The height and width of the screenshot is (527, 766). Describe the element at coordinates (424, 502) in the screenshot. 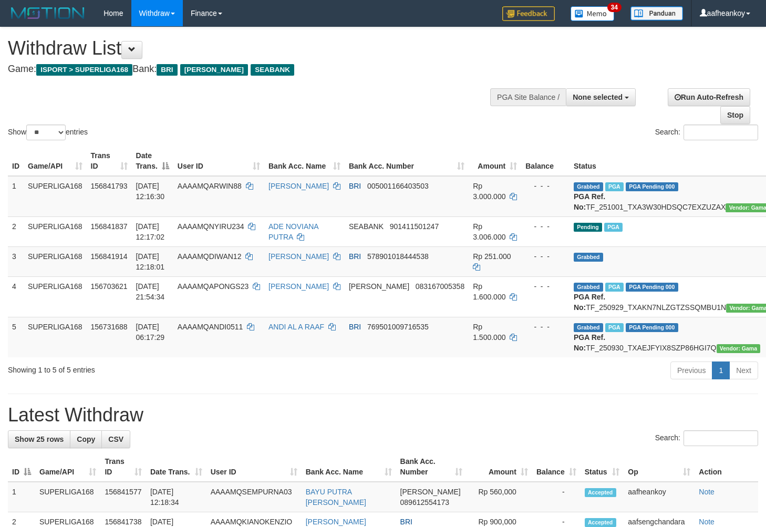

I see `span: Copy 089612554173 to clipboard` at that location.